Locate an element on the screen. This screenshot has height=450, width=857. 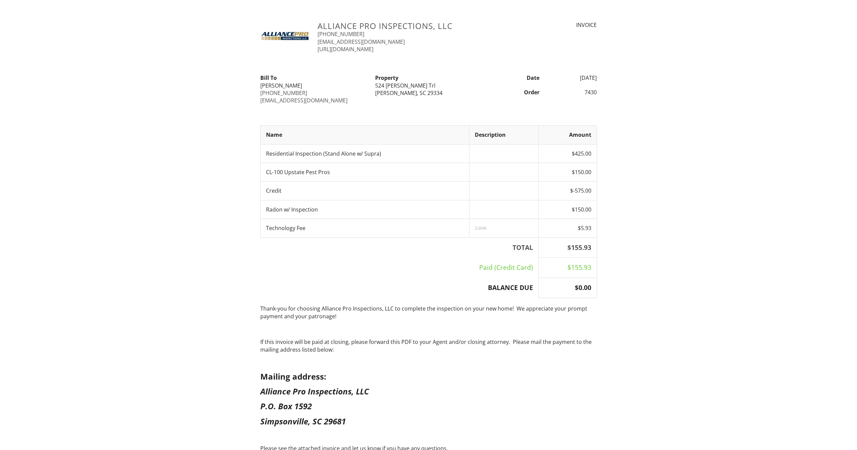
em: impsonville, SC 29681 is located at coordinates (305, 421).